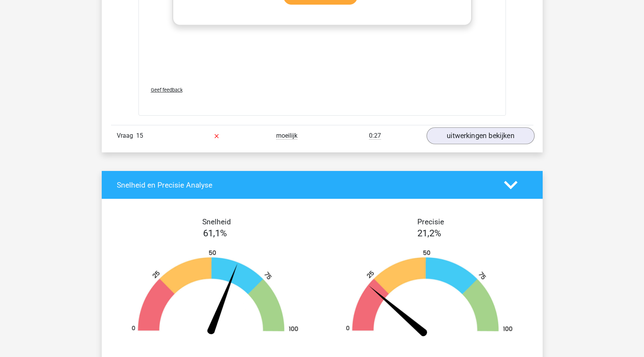 Image resolution: width=644 pixels, height=357 pixels. I want to click on span: 15, so click(139, 135).